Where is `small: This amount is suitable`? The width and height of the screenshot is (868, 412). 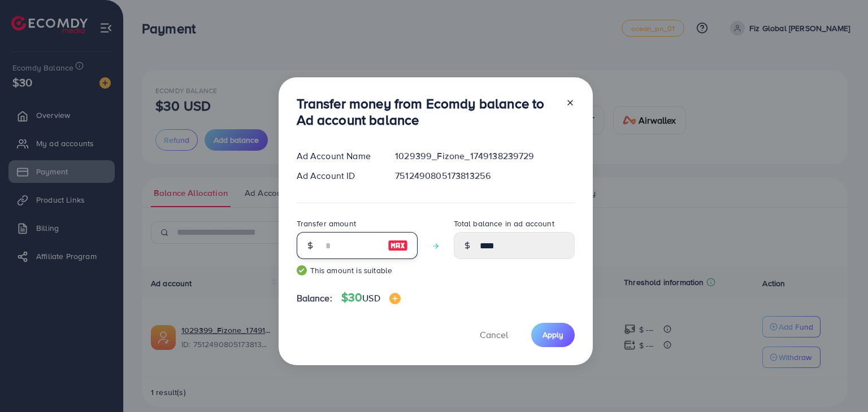 small: This amount is suitable is located at coordinates (357, 270).